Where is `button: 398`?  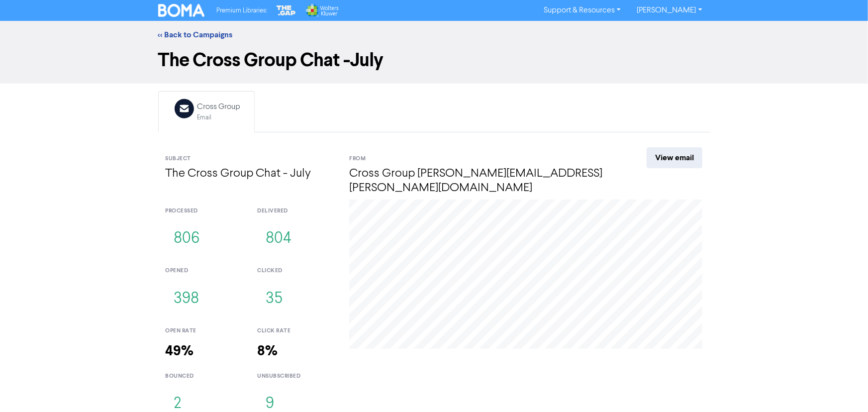 button: 398 is located at coordinates (187, 299).